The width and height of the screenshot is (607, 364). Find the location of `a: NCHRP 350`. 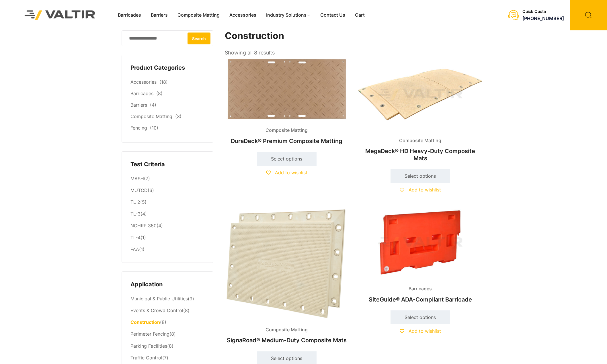

a: NCHRP 350 is located at coordinates (143, 225).